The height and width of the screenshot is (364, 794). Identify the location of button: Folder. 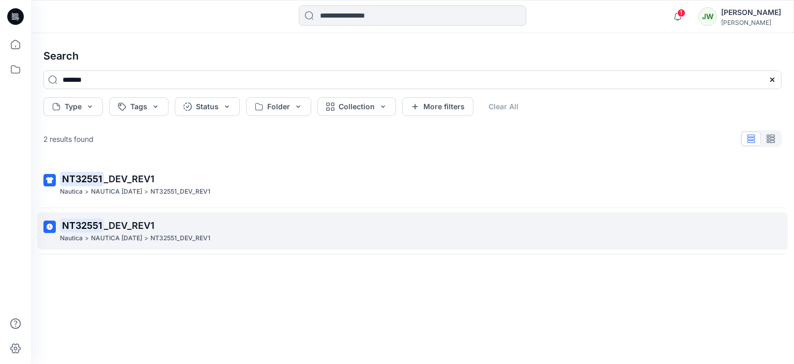
(279, 107).